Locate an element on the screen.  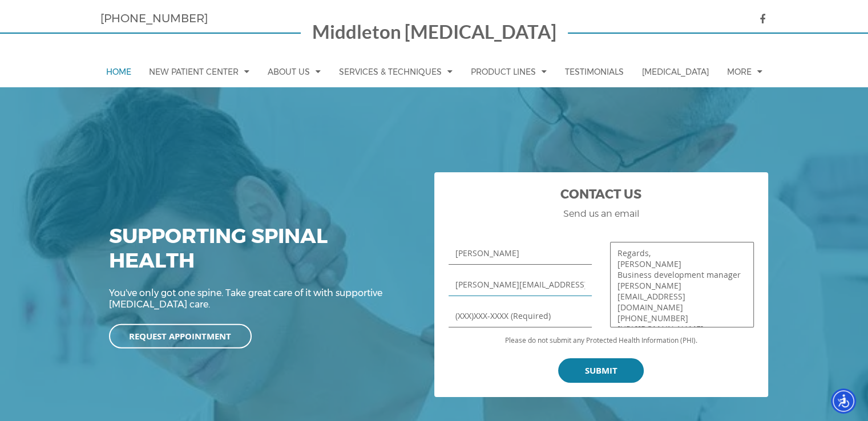
a: Request Appointment is located at coordinates (180, 335).